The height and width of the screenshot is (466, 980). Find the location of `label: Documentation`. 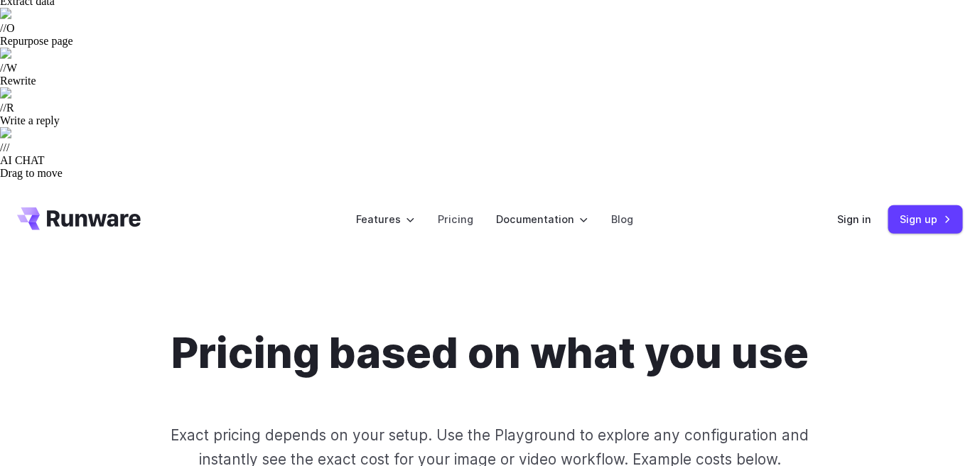

label: Documentation is located at coordinates (542, 219).